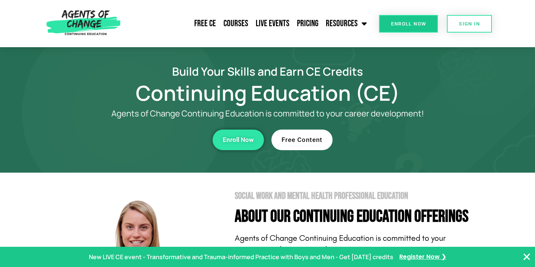  Describe the element at coordinates (469, 24) in the screenshot. I see `a: SIGN IN` at that location.